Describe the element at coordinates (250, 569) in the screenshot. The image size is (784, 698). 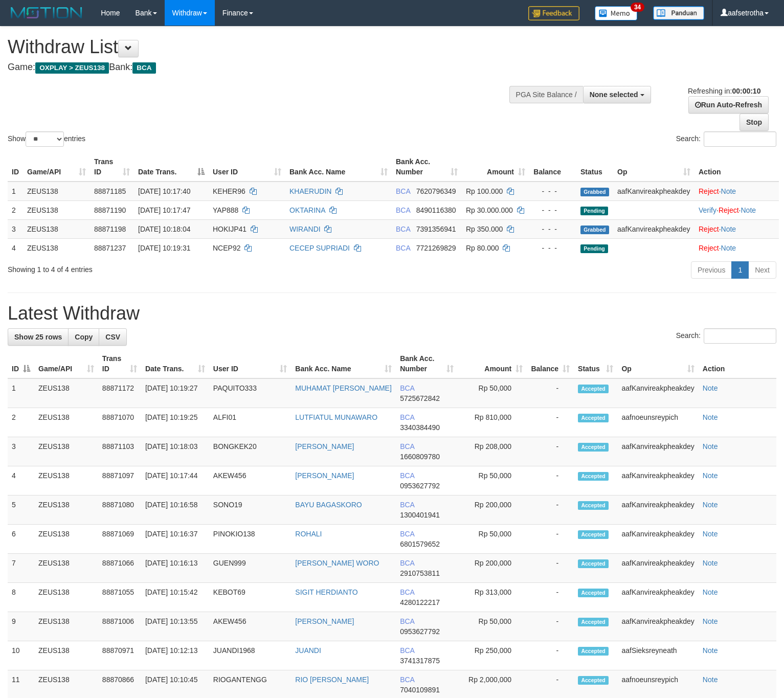
I see `td: GUEN999` at that location.